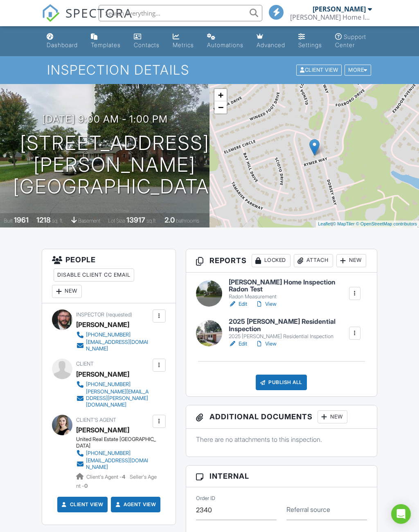 This screenshot has width=419, height=532. I want to click on span: (requested), so click(119, 314).